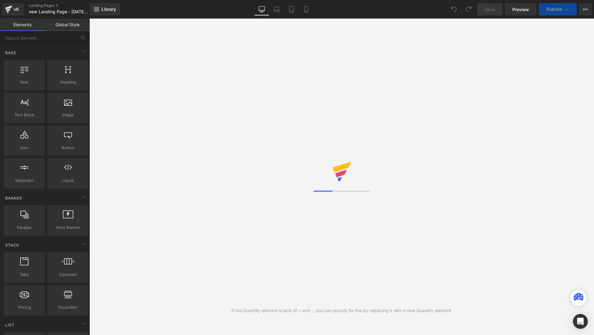  I want to click on a: New Library, so click(105, 9).